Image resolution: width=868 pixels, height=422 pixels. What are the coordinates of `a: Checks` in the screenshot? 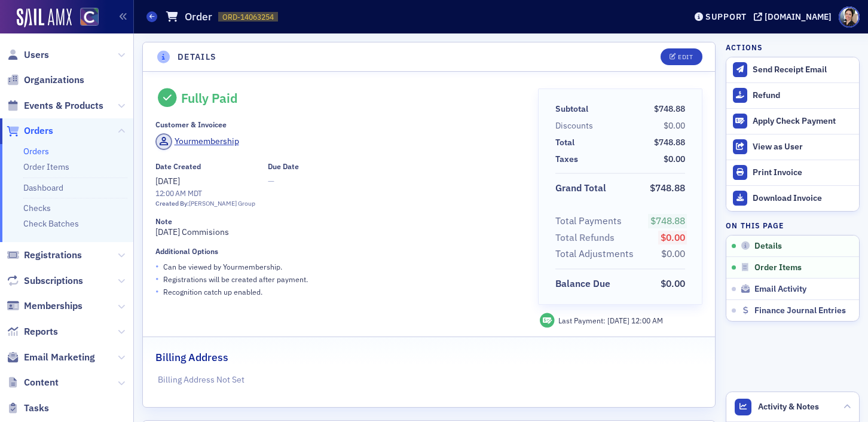 It's located at (37, 208).